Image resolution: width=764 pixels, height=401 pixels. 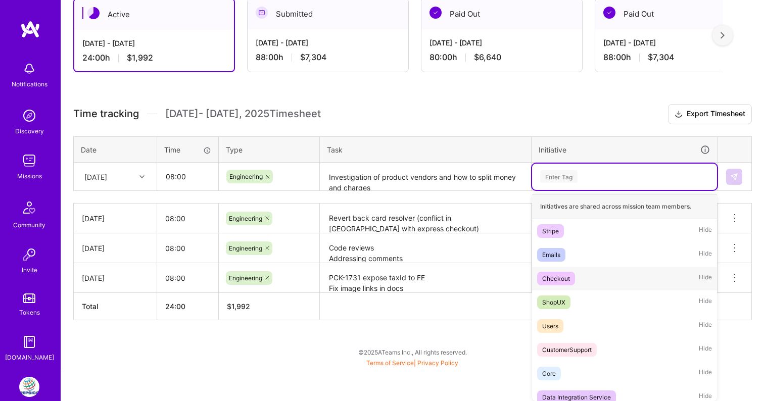 What do you see at coordinates (29, 225) in the screenshot?
I see `div: Community` at bounding box center [29, 225].